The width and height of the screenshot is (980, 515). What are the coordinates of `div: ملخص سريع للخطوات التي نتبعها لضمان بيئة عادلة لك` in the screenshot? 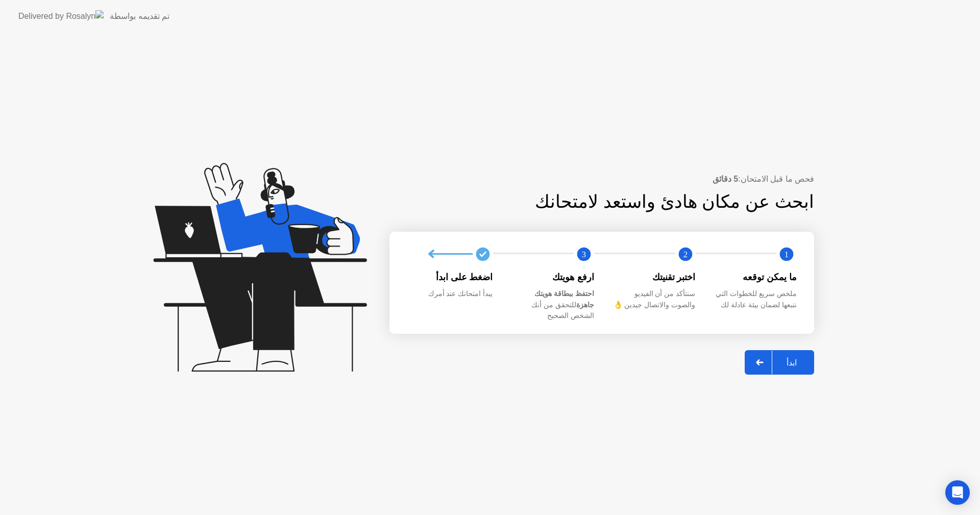 It's located at (754, 299).